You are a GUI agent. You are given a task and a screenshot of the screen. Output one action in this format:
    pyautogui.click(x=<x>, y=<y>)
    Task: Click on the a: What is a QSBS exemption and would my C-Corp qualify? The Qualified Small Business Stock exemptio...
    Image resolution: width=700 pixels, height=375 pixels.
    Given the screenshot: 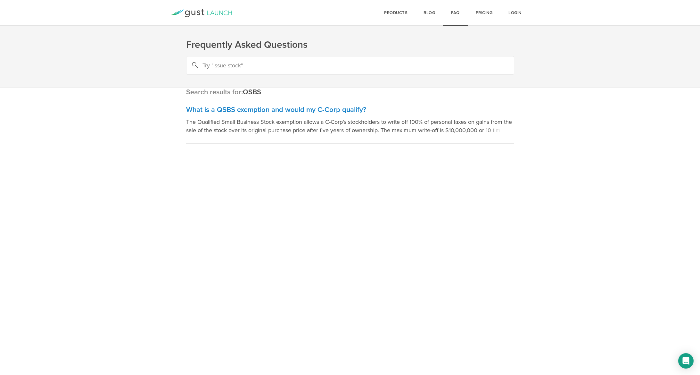 What is the action you would take?
    pyautogui.click(x=350, y=121)
    